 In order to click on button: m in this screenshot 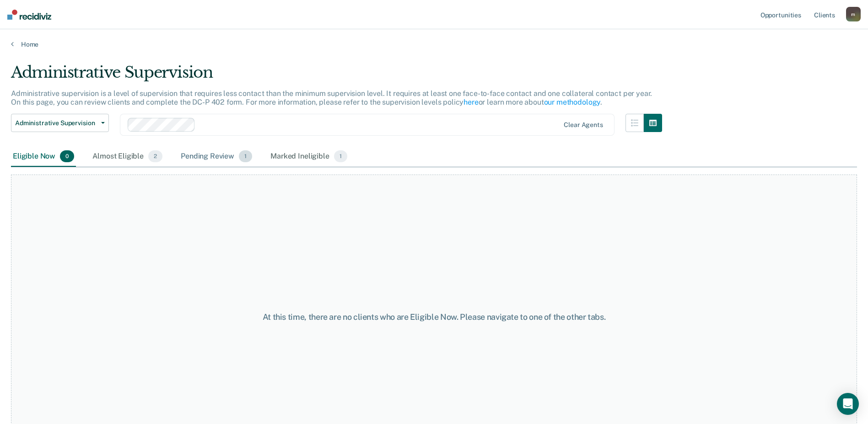, I will do `click(853, 14)`.